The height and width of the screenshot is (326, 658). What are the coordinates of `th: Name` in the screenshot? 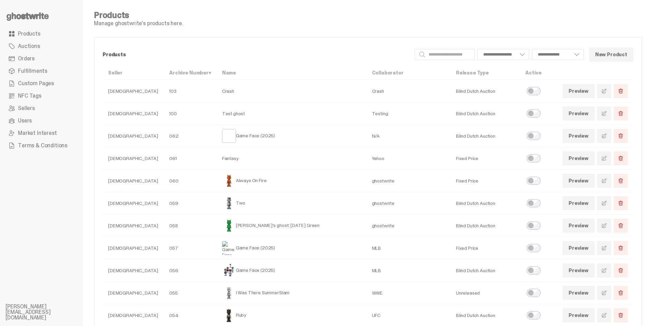 It's located at (291, 73).